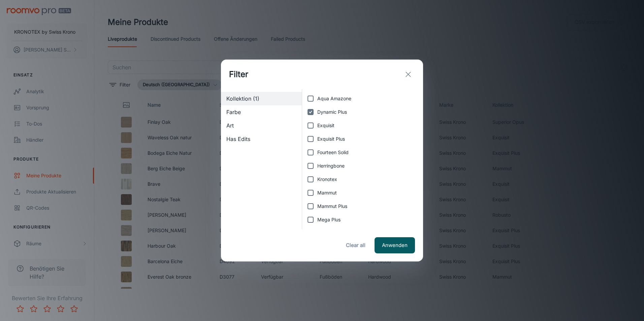 This screenshot has width=644, height=321. What do you see at coordinates (261, 99) in the screenshot?
I see `div: Kollektion (1)` at bounding box center [261, 99].